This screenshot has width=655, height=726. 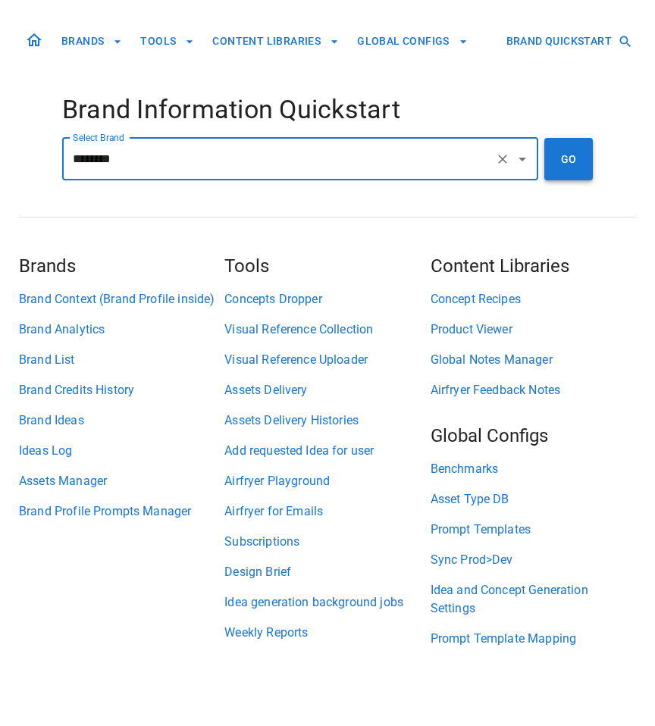 What do you see at coordinates (121, 481) in the screenshot?
I see `a: Assets Manager` at bounding box center [121, 481].